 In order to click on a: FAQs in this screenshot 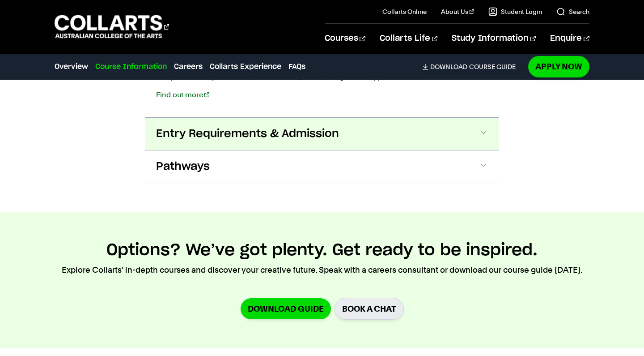, I will do `click(297, 67)`.